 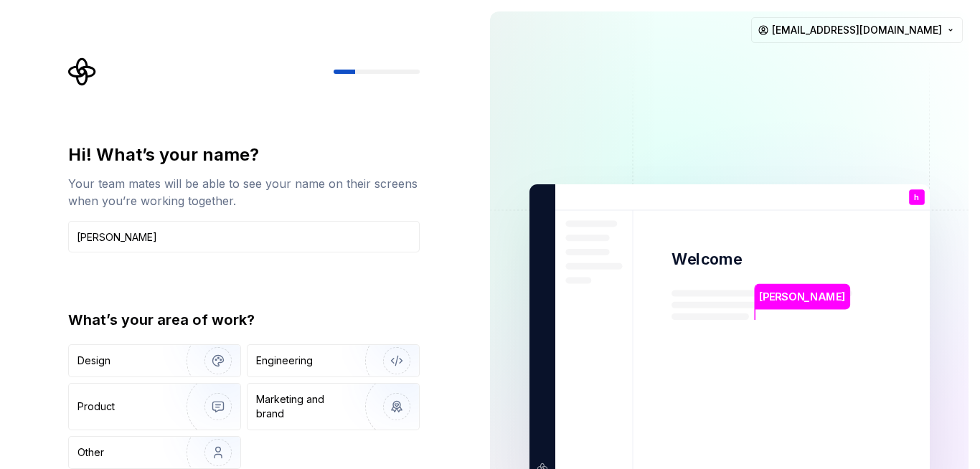 I want to click on div: Other, so click(x=90, y=452).